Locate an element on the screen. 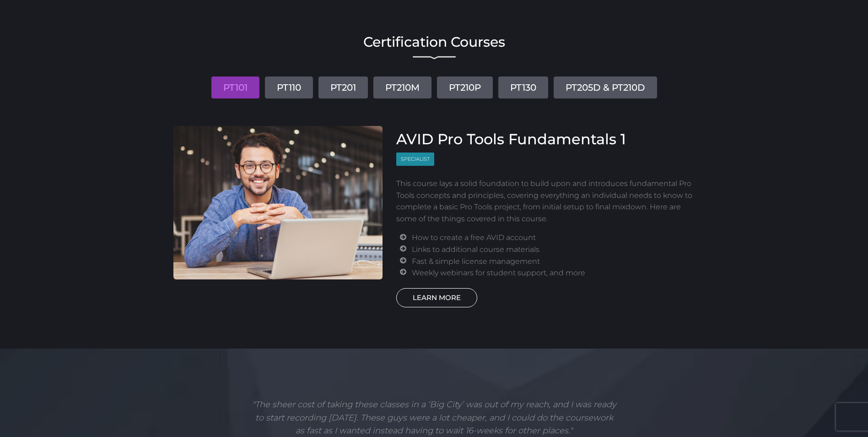 The image size is (868, 437). a: PT205D & PT210D is located at coordinates (605, 88).